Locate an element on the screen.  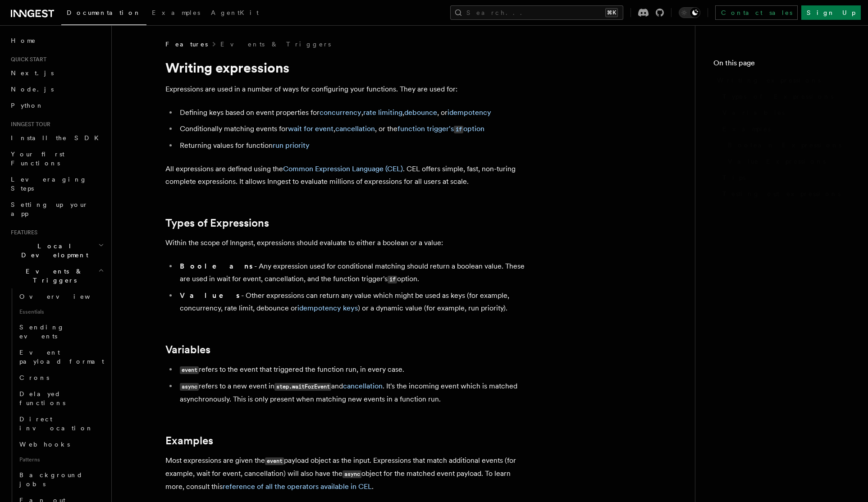
span: Testing out expressions is located at coordinates (782, 194).